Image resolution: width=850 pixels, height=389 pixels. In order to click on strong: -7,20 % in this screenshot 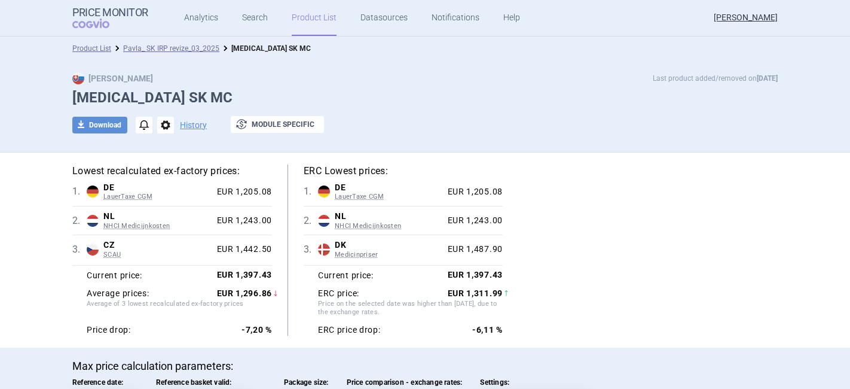, I will do `click(257, 330)`.